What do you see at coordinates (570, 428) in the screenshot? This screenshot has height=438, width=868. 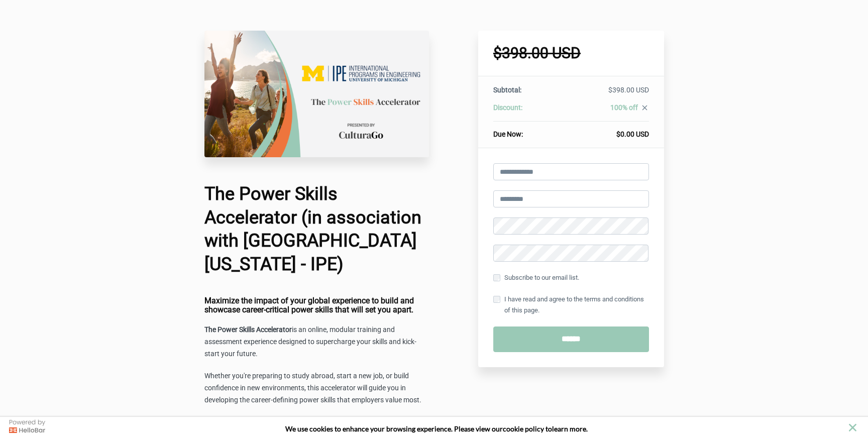 I see `span: learn more.` at bounding box center [570, 428].